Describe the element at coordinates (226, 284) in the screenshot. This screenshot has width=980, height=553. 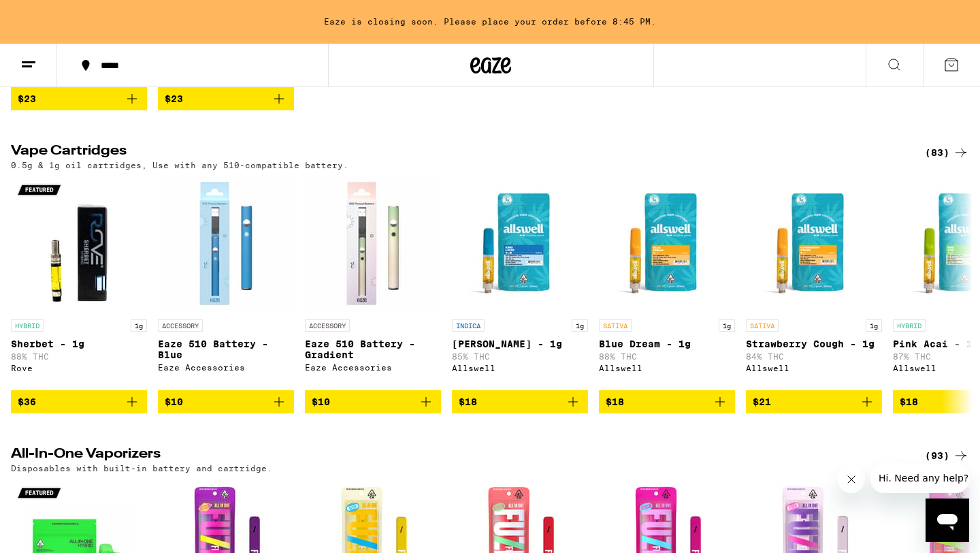
I see `a: Open page for Eaze 510 Battery - Blue from Eaze Accessories` at that location.